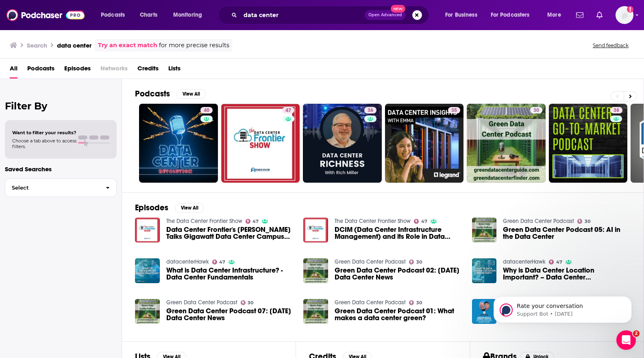 This screenshot has width=644, height=358. What do you see at coordinates (13, 70) in the screenshot?
I see `a: All` at bounding box center [13, 70].